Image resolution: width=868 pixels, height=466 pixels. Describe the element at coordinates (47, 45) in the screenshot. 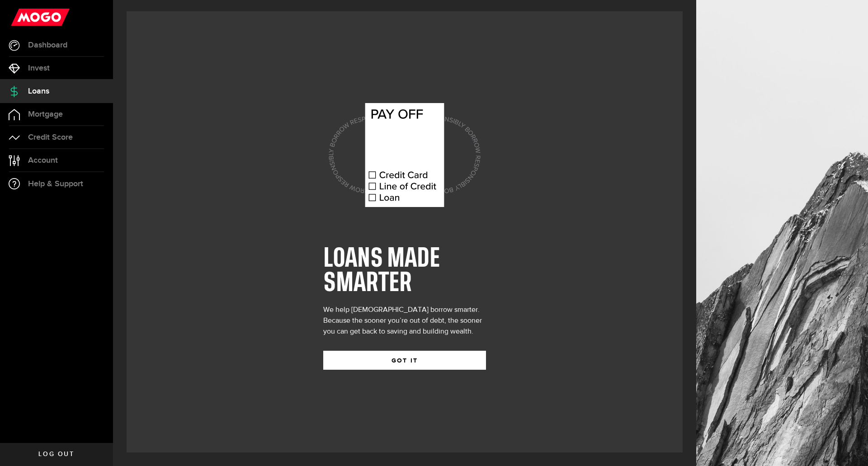

I see `span: Dashboard` at that location.